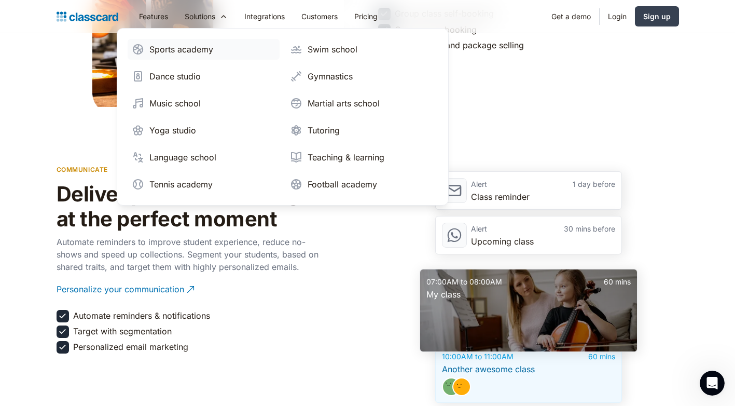  Describe the element at coordinates (477, 282) in the screenshot. I see `div: 07:00AM to 08:00AM` at that location.